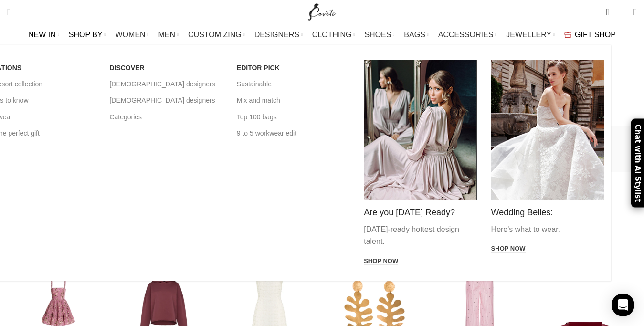  I want to click on a: Mix and match, so click(293, 100).